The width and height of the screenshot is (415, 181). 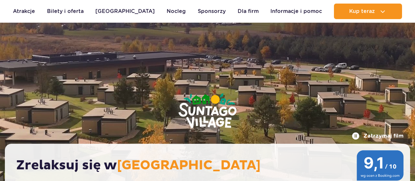 I want to click on img: Suntago Village, so click(x=208, y=112).